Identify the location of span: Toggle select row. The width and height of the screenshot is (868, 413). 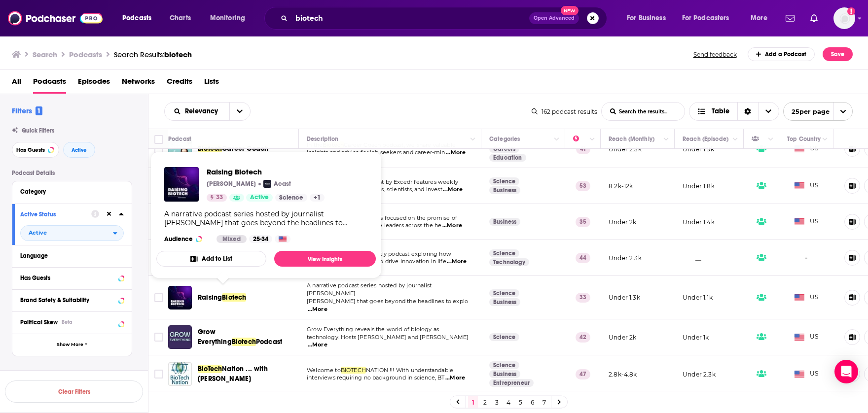
(159, 374).